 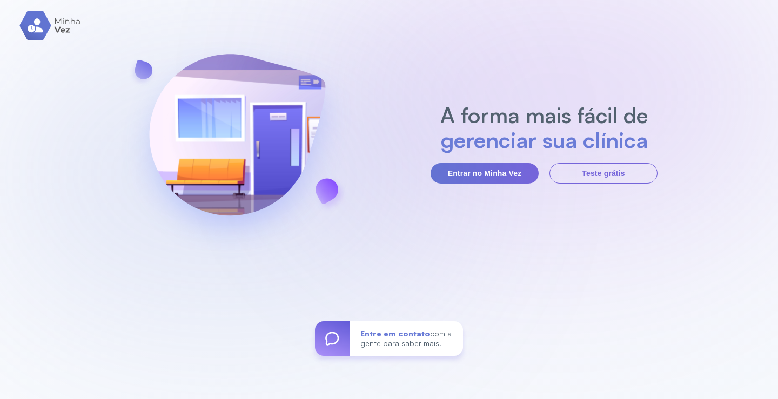 What do you see at coordinates (395, 333) in the screenshot?
I see `span: Entre em contato` at bounding box center [395, 333].